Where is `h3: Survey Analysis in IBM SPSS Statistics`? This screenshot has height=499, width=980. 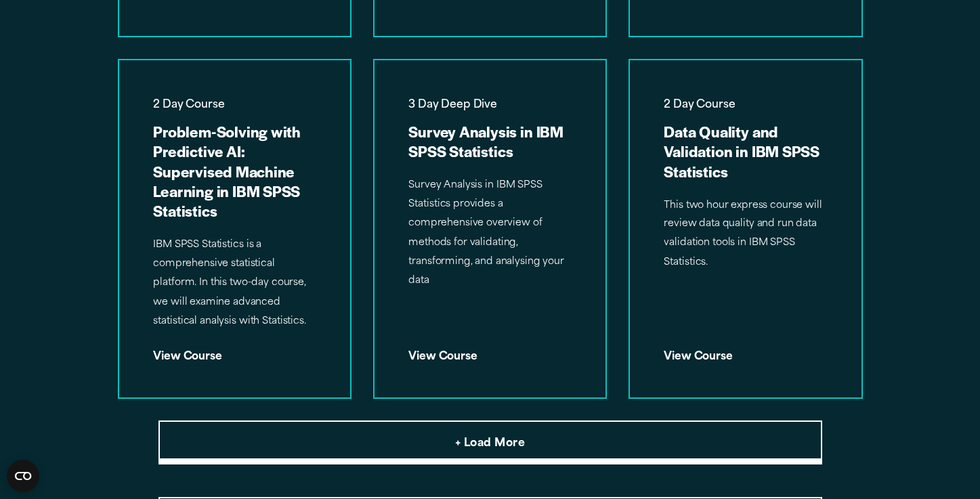 h3: Survey Analysis in IBM SPSS Statistics is located at coordinates (490, 141).